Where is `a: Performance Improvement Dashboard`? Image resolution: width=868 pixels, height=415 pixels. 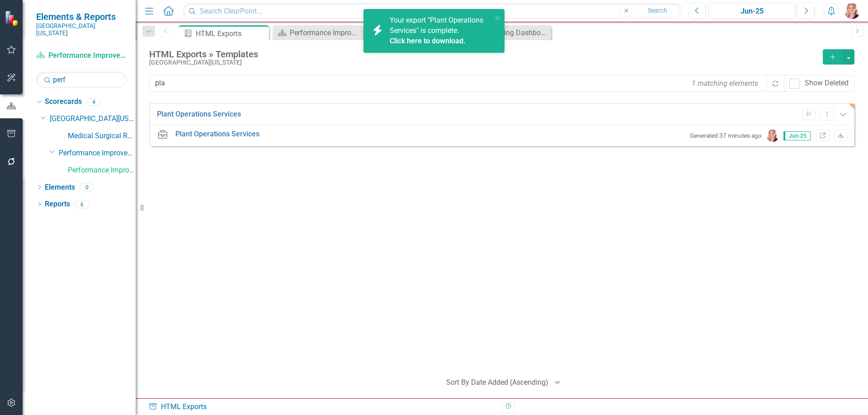
a: Performance Improvement Dashboard is located at coordinates (317, 33).